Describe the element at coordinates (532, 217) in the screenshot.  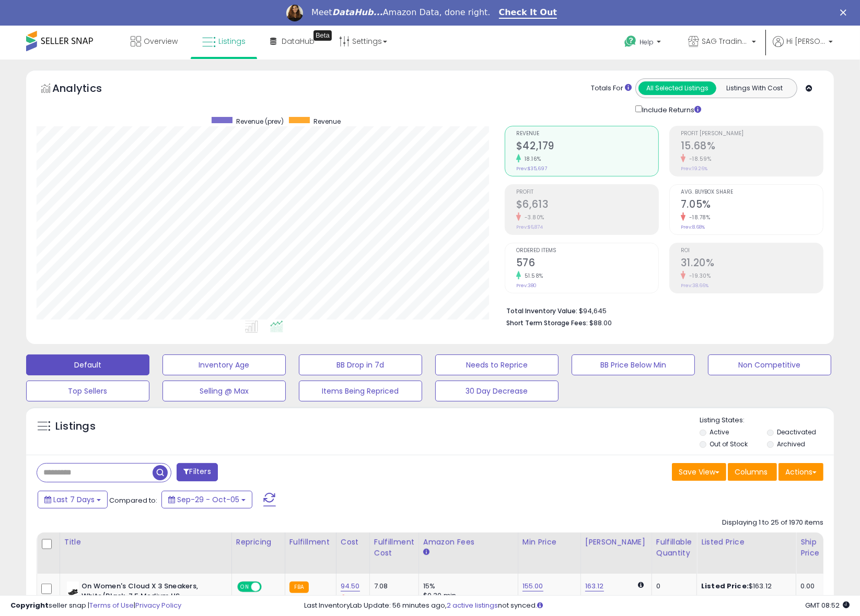
I see `small: -3.80%` at that location.